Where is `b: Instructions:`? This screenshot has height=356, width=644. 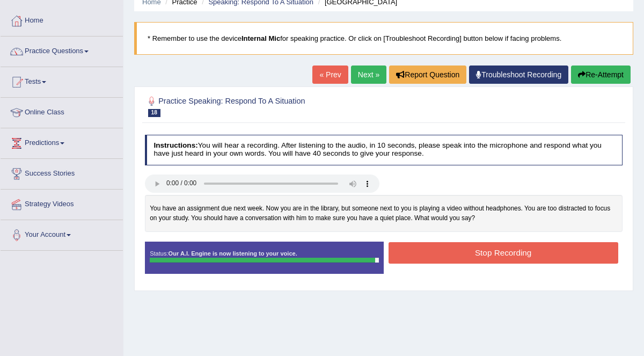
b: Instructions: is located at coordinates (175, 145).